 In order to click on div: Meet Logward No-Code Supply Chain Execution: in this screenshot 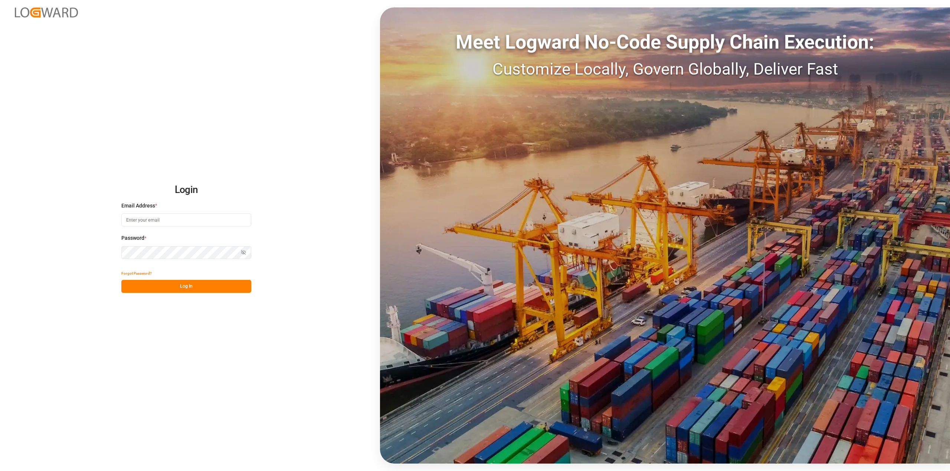, I will do `click(665, 42)`.